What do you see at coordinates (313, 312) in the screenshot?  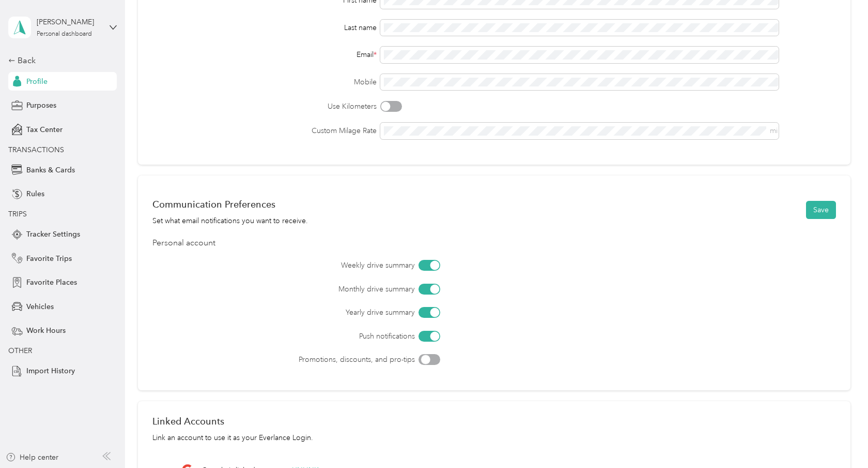 I see `label: Yearly drive summary` at bounding box center [313, 312].